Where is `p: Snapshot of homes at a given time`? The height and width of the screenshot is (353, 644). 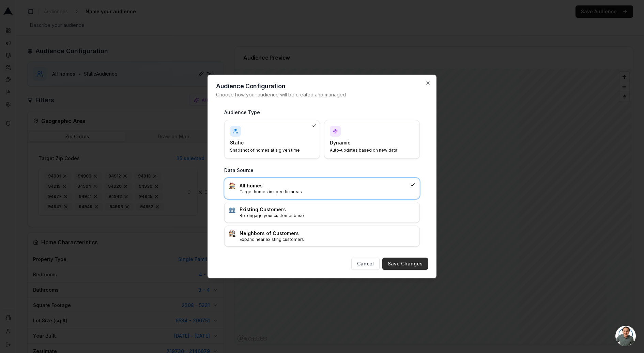 p: Snapshot of homes at a given time is located at coordinates (268, 150).